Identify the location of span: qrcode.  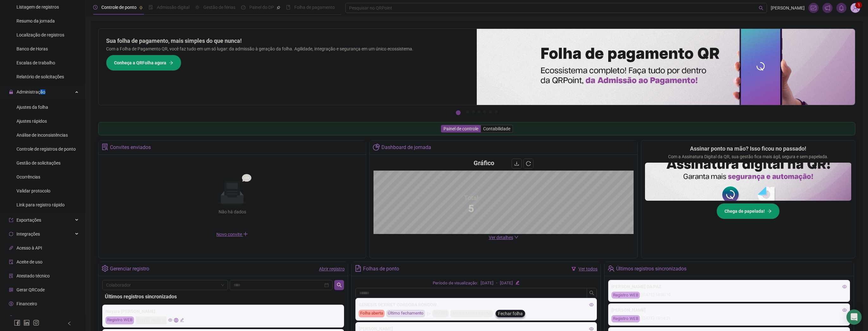
(11, 290).